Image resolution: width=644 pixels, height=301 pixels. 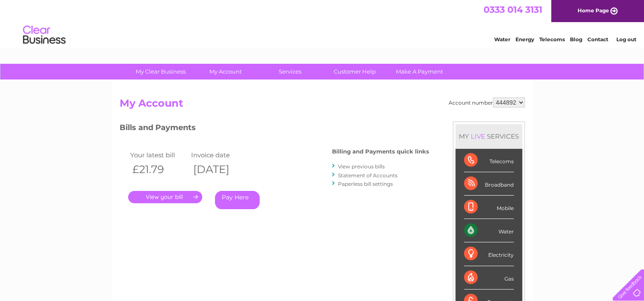 What do you see at coordinates (489, 254) in the screenshot?
I see `div: Electricity` at bounding box center [489, 254].